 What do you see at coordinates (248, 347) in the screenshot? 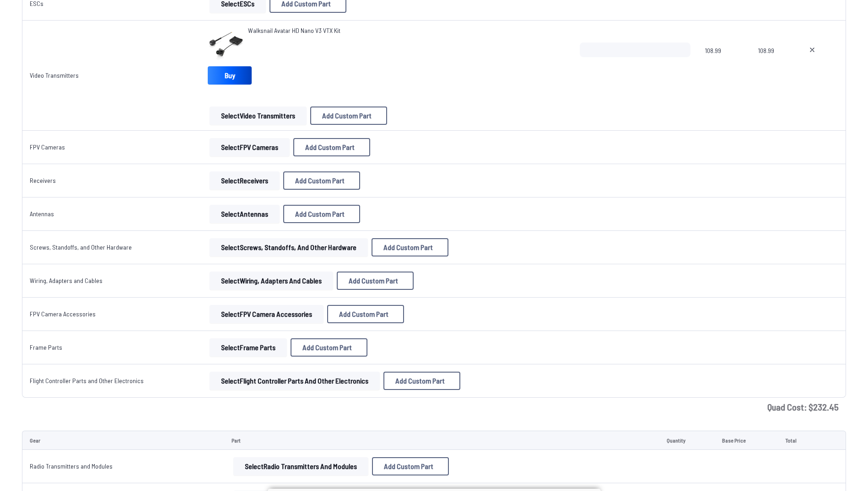
I see `button: SelectFrame Parts` at bounding box center [248, 347].